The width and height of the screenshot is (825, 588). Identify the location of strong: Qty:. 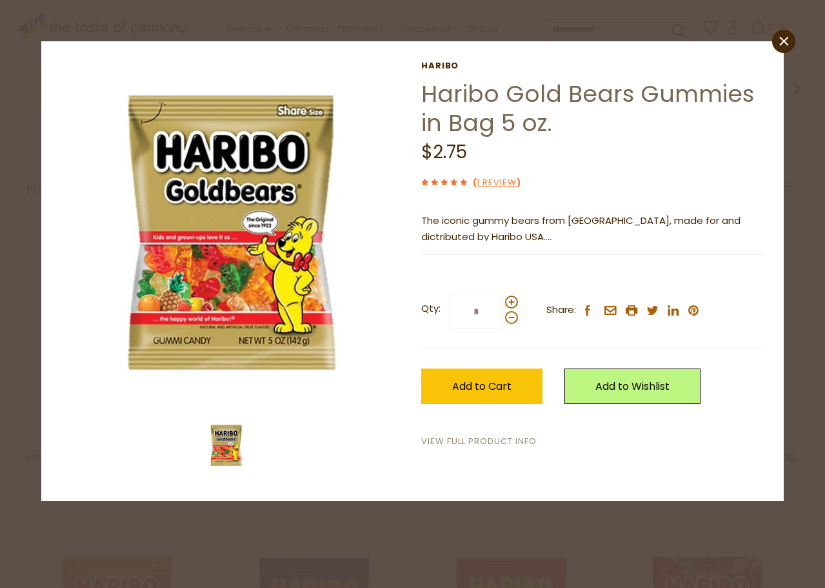
(431, 309).